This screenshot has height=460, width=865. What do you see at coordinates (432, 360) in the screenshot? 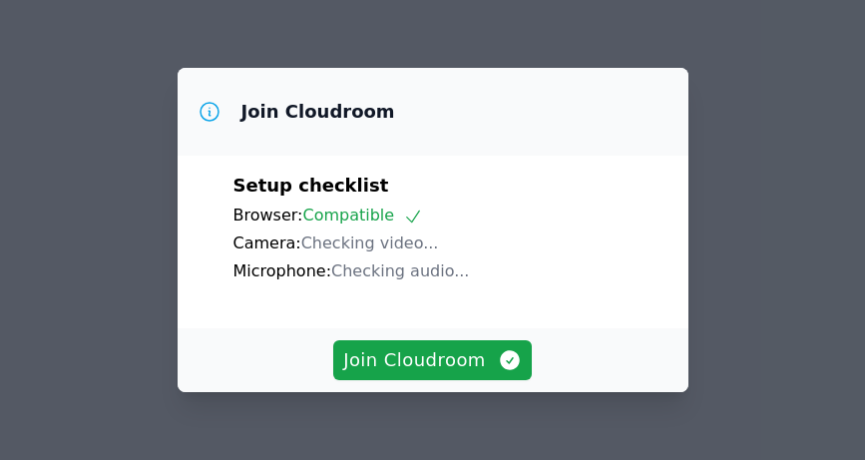
I see `button: Join Cloudroom` at bounding box center [432, 360].